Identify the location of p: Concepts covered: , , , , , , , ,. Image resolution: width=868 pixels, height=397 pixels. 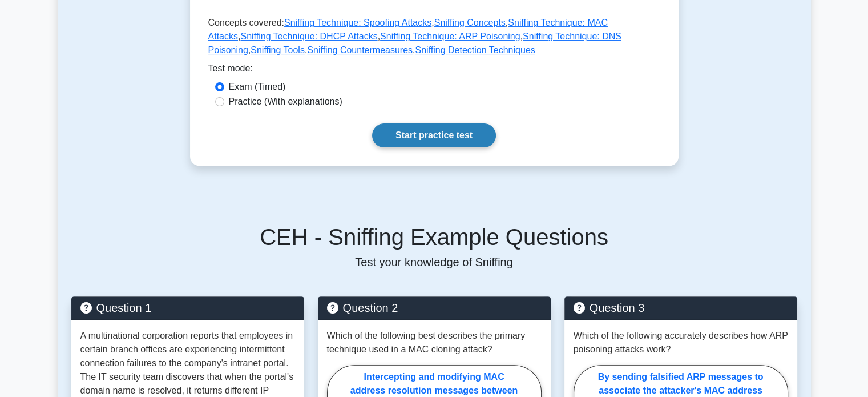
(435, 39).